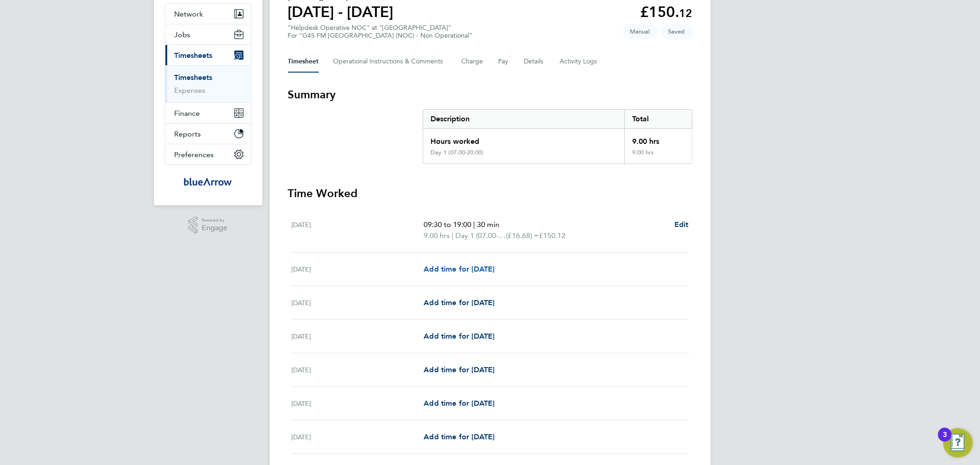 The width and height of the screenshot is (980, 465). I want to click on span: Reports, so click(188, 134).